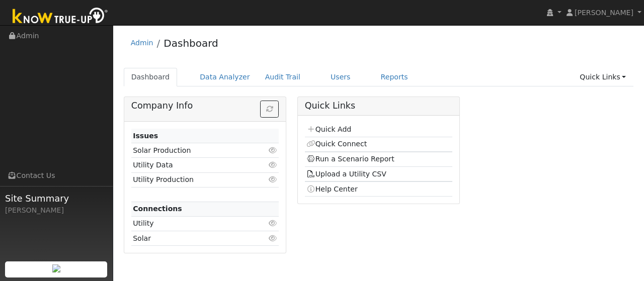  I want to click on a: Reports, so click(395, 77).